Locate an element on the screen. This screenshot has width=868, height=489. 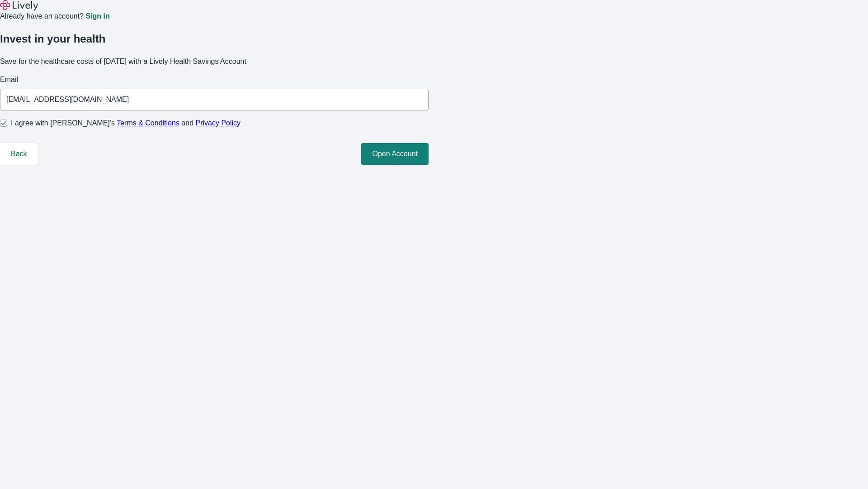
a: Privacy Policy is located at coordinates (219, 123).